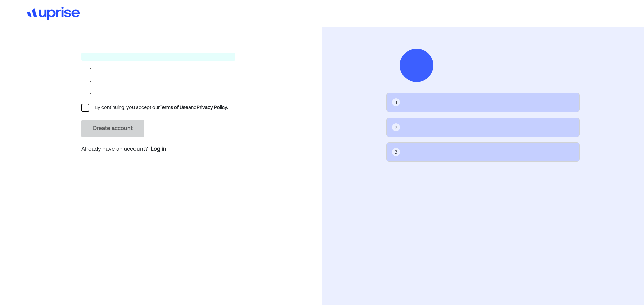  What do you see at coordinates (158, 149) in the screenshot?
I see `div: Log in` at bounding box center [158, 149].